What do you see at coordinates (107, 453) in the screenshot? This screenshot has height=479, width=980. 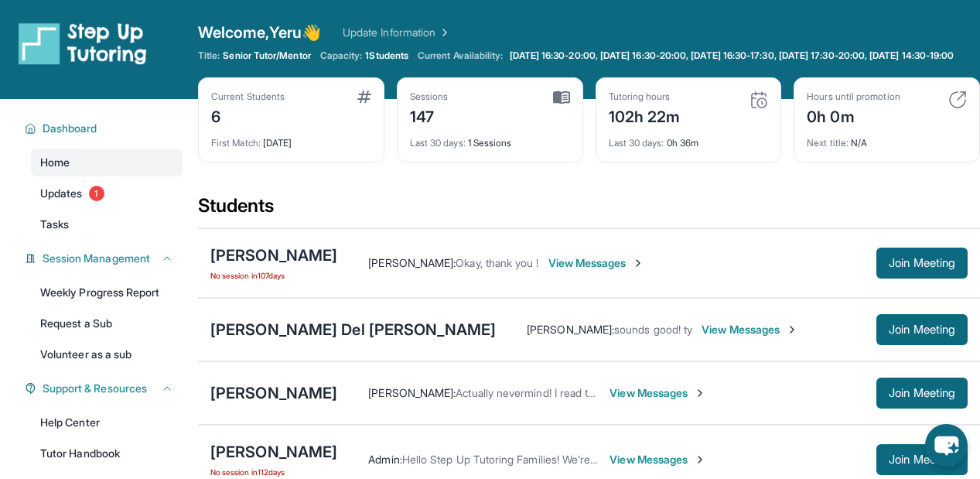 I see `a: Tutor Handbook` at bounding box center [107, 453].